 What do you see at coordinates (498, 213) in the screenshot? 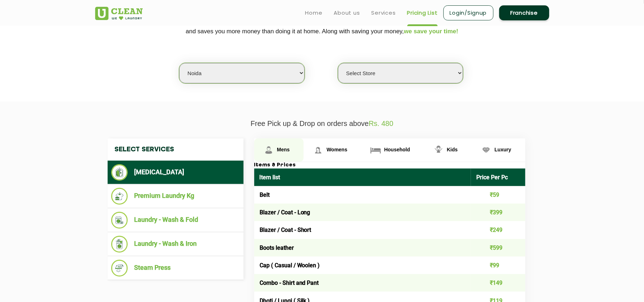
I see `td: ₹399` at bounding box center [498, 213].